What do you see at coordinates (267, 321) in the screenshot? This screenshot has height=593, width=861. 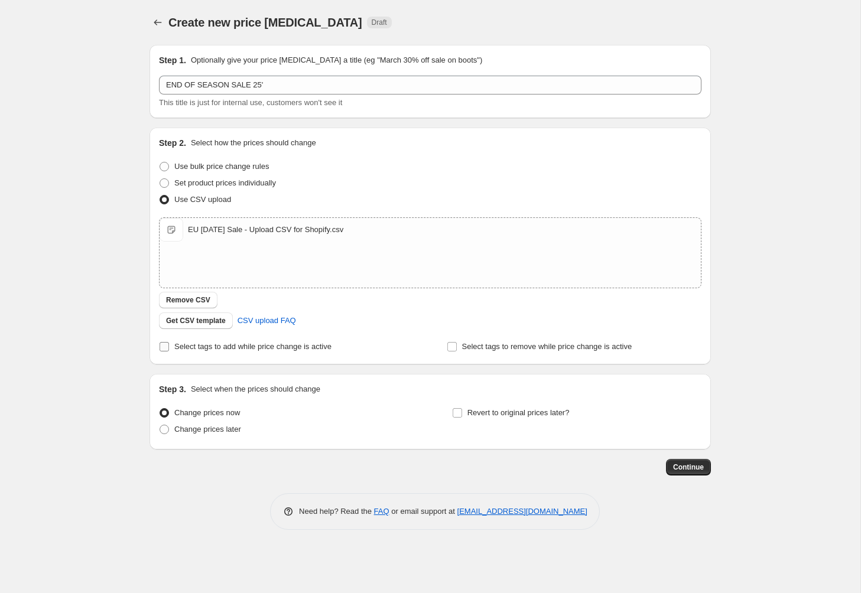 I see `span: CSV upload FAQ` at bounding box center [267, 321].